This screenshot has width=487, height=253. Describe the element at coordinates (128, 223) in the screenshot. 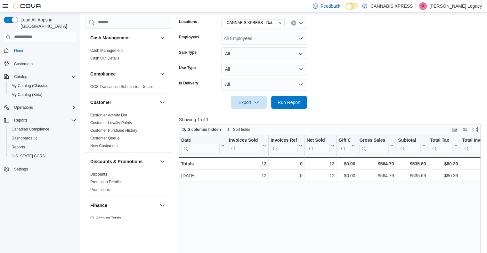

I see `div: Finance` at that location.